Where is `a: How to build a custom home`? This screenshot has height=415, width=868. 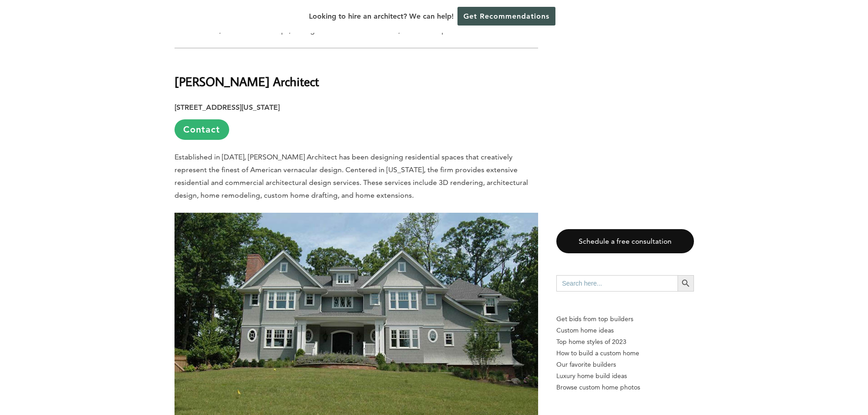 a: How to build a custom home is located at coordinates (625, 353).